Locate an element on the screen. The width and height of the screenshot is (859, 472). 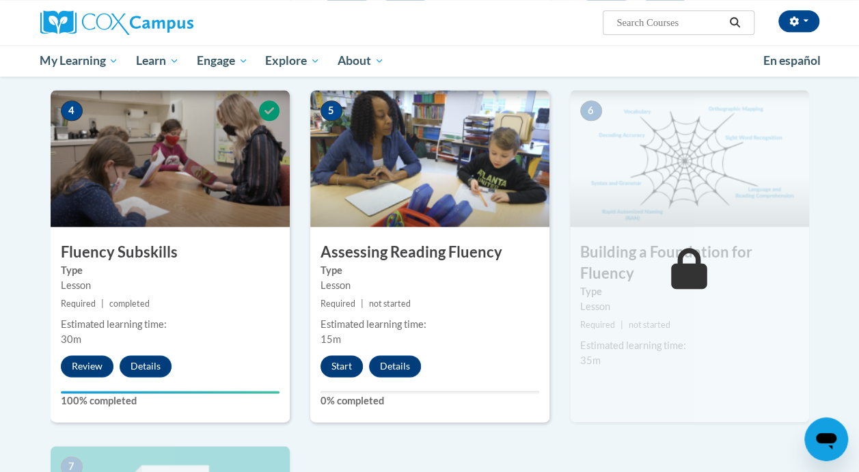
label: 0% completed is located at coordinates (430, 401).